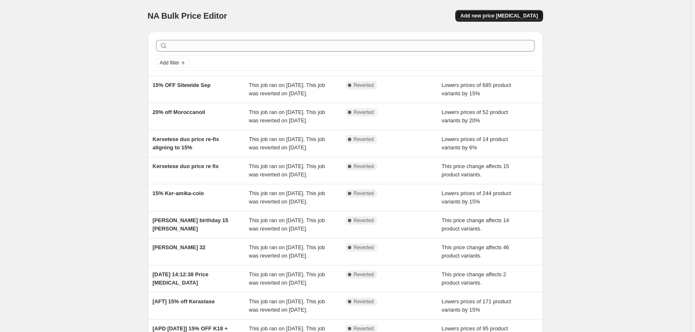  I want to click on span: Lowers prices of 244 product variants by 15%, so click(476, 197).